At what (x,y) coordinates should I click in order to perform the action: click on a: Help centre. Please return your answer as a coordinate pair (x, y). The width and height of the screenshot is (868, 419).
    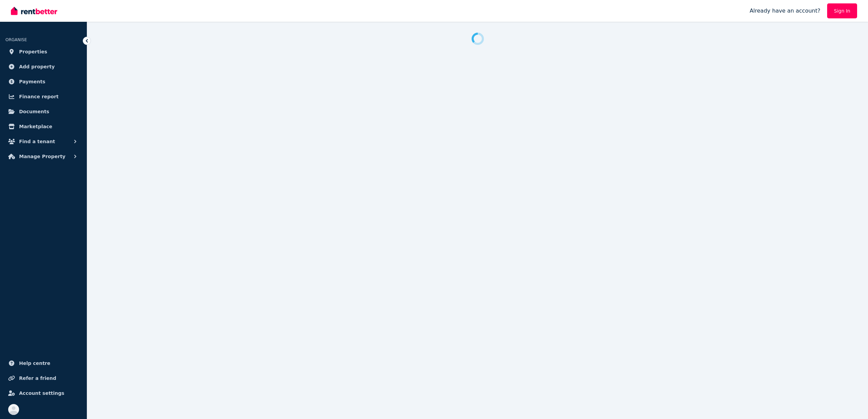
    Looking at the image, I should click on (43, 363).